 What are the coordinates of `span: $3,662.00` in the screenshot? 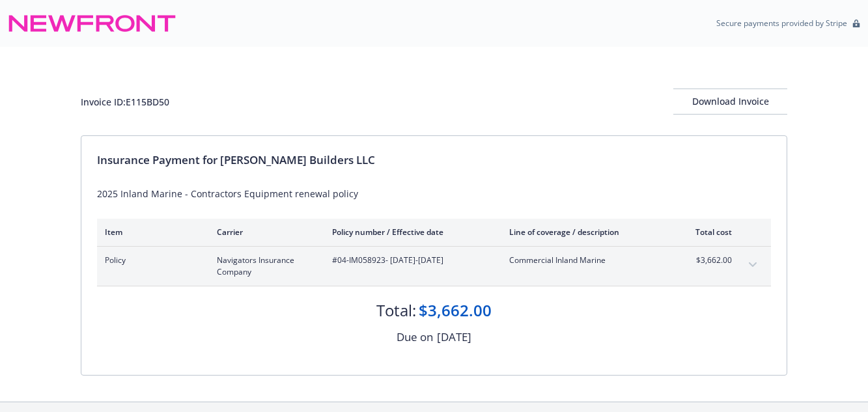 It's located at (707, 260).